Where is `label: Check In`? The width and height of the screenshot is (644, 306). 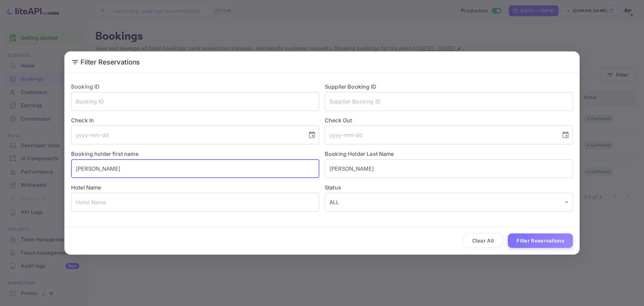 label: Check In is located at coordinates (196, 120).